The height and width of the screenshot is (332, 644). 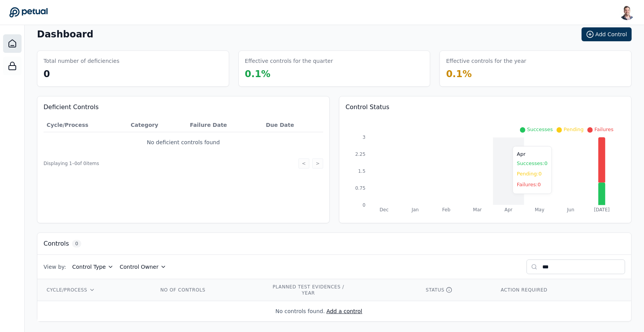 What do you see at coordinates (65, 34) in the screenshot?
I see `h1: Dashboard` at bounding box center [65, 34].